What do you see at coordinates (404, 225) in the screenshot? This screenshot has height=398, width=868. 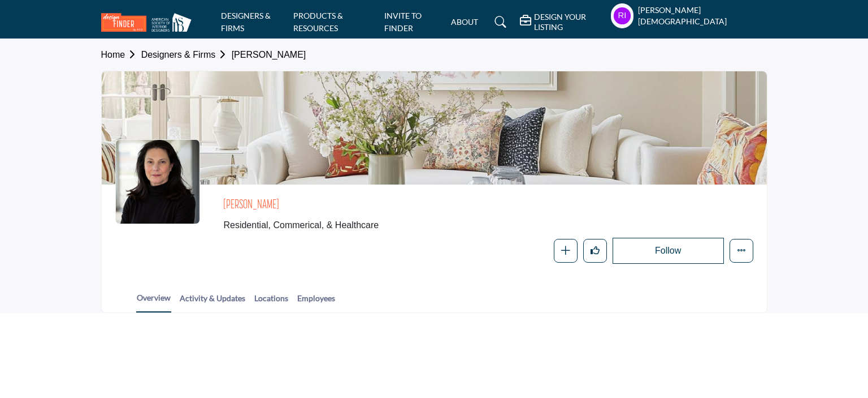 I see `span: Residential, Commerical, & Healthcare` at bounding box center [404, 225].